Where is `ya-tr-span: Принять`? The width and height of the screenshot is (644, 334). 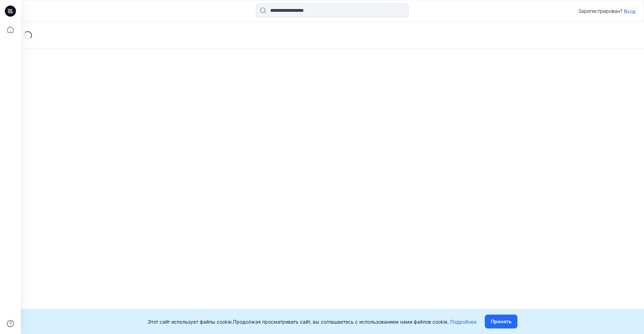 ya-tr-span: Принять is located at coordinates (501, 322).